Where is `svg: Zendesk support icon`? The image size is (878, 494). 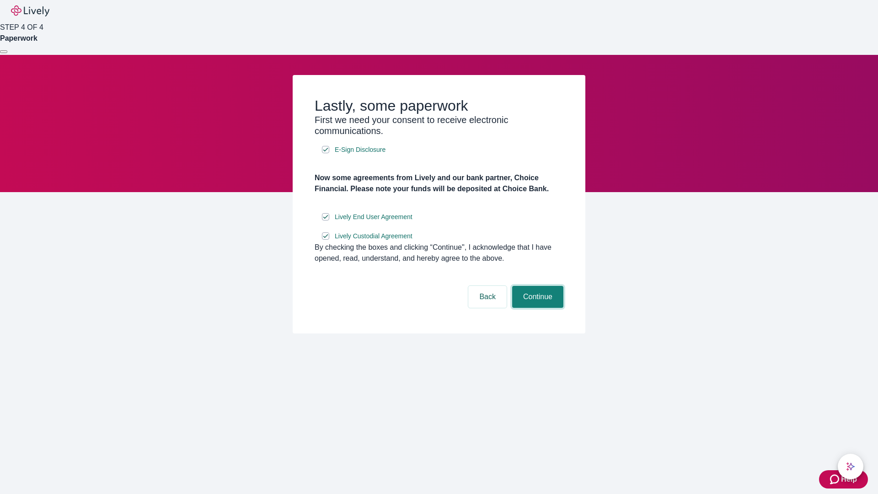
svg: Zendesk support icon is located at coordinates (836, 479).